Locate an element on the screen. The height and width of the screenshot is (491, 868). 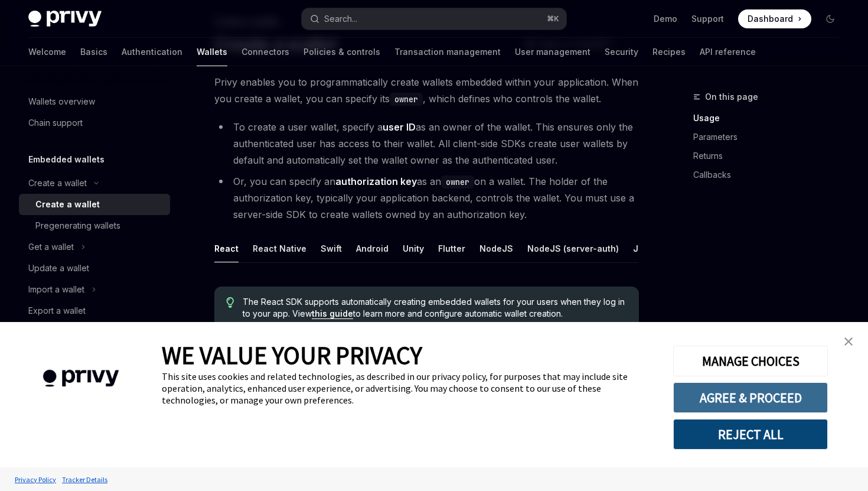
a: Pregenerating wallets is located at coordinates (94, 226).